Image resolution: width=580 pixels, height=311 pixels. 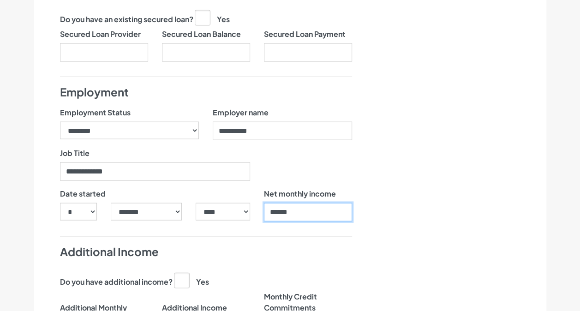 What do you see at coordinates (300, 194) in the screenshot?
I see `label: Net monthly income` at bounding box center [300, 194].